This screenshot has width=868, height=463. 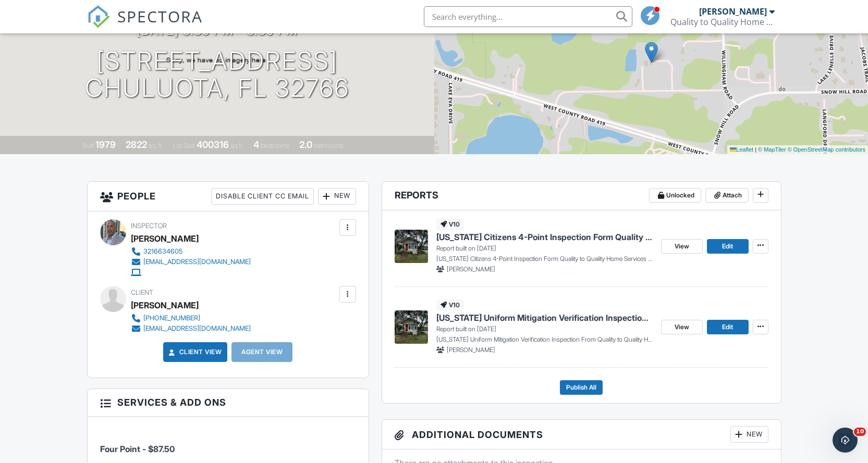 What do you see at coordinates (528, 17) in the screenshot?
I see `input: Search everything...` at bounding box center [528, 17].